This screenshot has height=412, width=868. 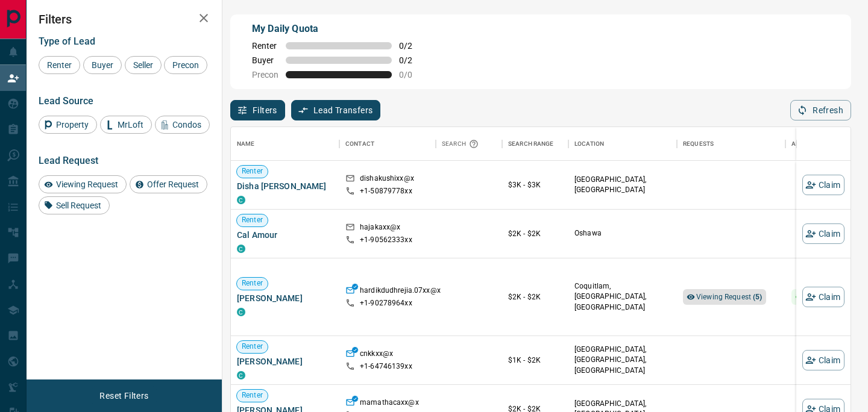 What do you see at coordinates (820, 110) in the screenshot?
I see `button: Refresh` at bounding box center [820, 110].